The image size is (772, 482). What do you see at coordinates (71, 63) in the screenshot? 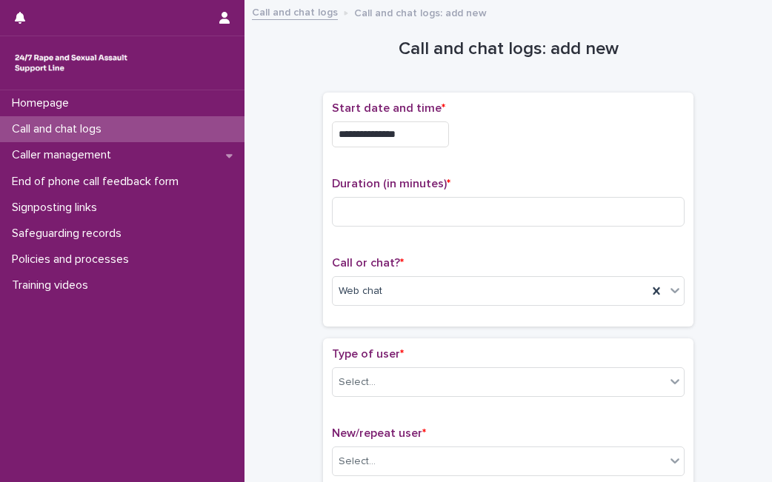
I see `img: rhQMoQhaT3yELyF149Cw` at bounding box center [71, 63].